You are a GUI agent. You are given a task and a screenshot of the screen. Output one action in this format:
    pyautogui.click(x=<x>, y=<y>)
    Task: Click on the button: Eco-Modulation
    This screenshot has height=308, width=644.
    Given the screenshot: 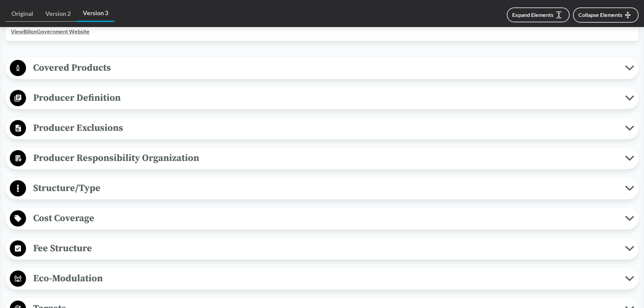 What is the action you would take?
    pyautogui.click(x=322, y=279)
    